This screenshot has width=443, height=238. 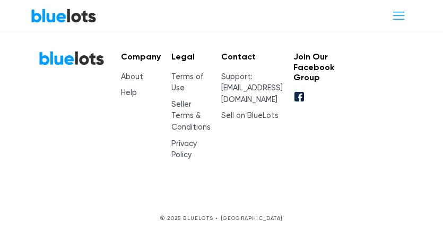 I want to click on li: Support:, so click(x=252, y=88).